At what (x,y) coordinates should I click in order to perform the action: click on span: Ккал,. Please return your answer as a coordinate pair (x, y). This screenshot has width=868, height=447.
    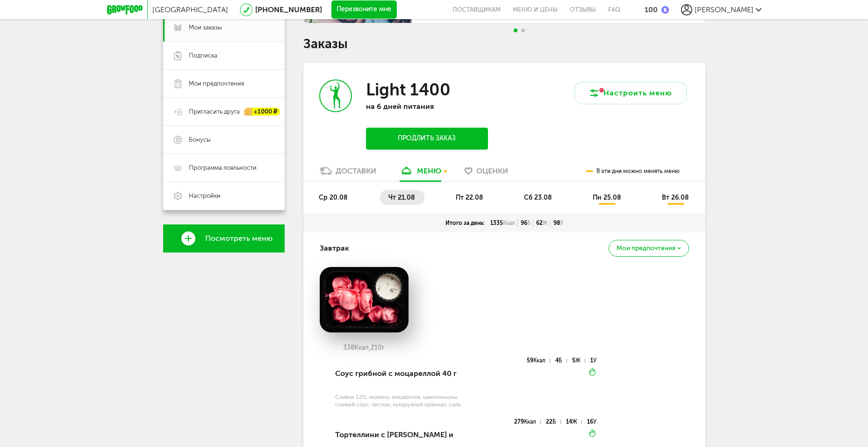
    Looking at the image, I should click on (362, 347).